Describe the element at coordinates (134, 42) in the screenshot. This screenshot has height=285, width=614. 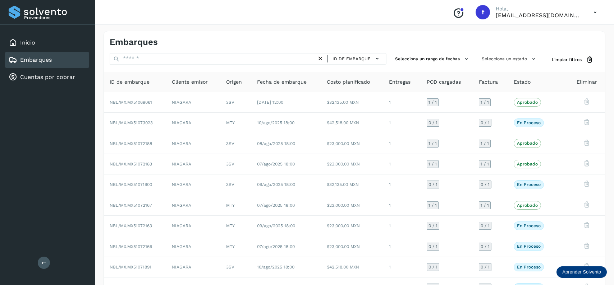
I see `h4: Embarques` at that location.